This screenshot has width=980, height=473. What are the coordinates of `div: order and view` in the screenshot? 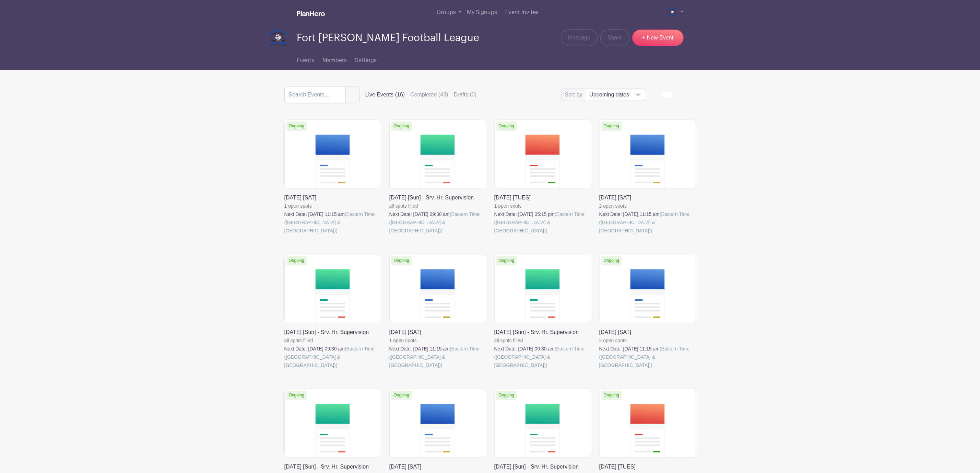 It's located at (679, 95).